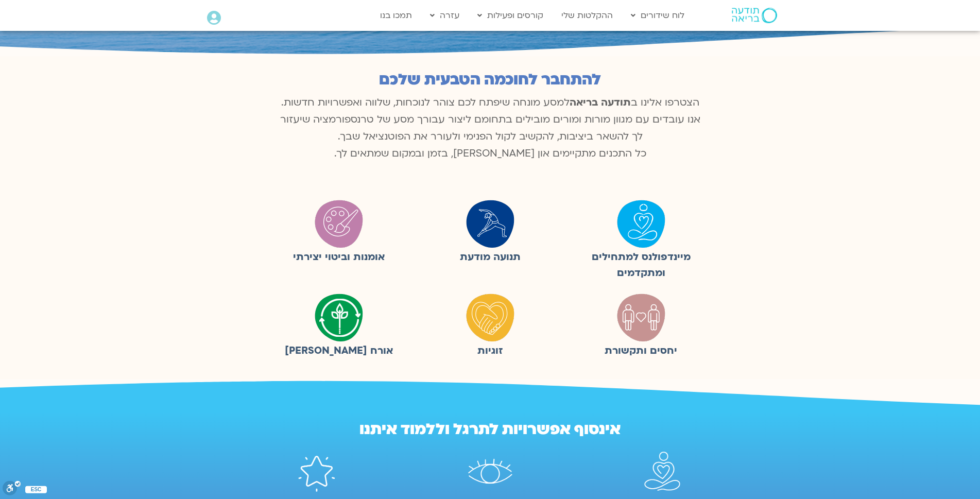 Image resolution: width=980 pixels, height=499 pixels. I want to click on p: הצטרפו אלינו ב למסע מונחה שיפתח לכם צוהר לנוכחות, שלווה ואפשרויות חדשות. אנו עובדים עם מגוון מורו..., so click(490, 129).